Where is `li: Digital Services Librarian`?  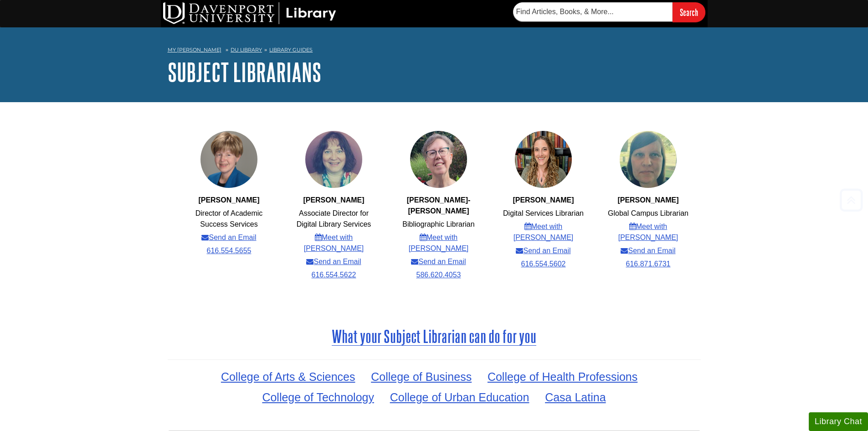 li: Digital Services Librarian is located at coordinates (544, 214).